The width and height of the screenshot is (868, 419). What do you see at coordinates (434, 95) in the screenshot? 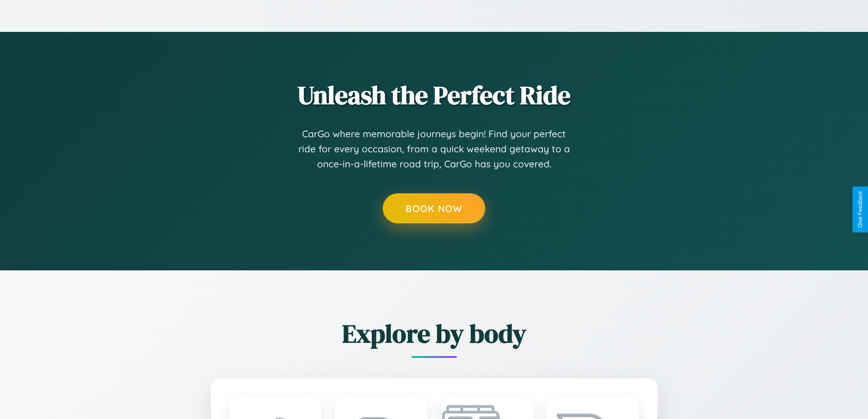
I see `h2: Unleash the Perfect Ride` at bounding box center [434, 95].